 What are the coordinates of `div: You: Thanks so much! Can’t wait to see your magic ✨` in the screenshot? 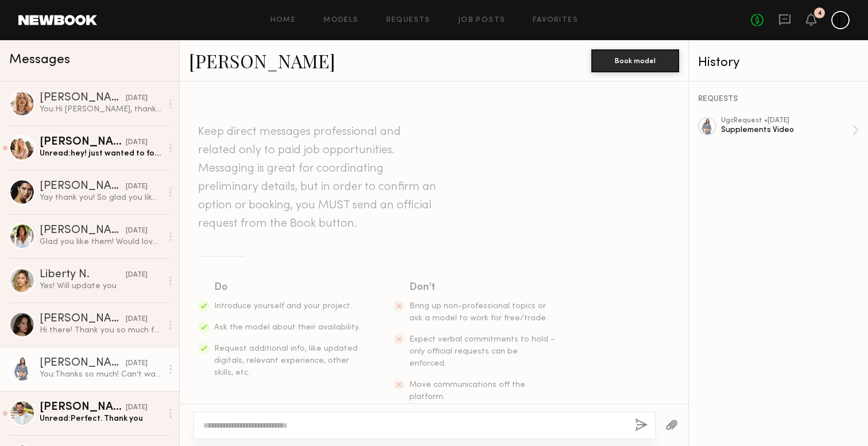 It's located at (100, 375).